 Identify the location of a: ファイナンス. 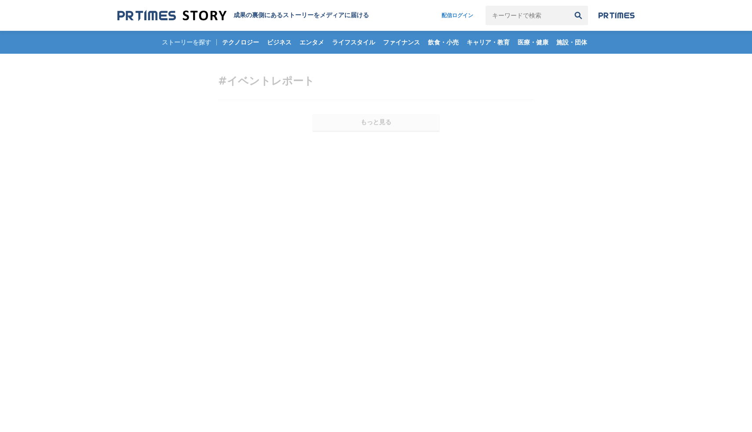
(402, 42).